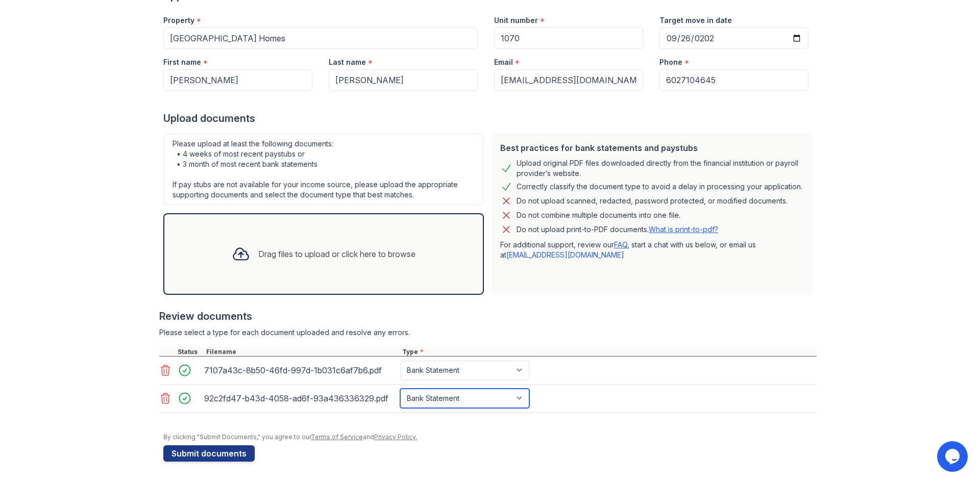 This screenshot has height=482, width=980. What do you see at coordinates (324, 170) in the screenshot?
I see `div: Please upload at least the following documents: • 4 weeks of most recent paystubs or • 3 month of...` at bounding box center [324, 170].